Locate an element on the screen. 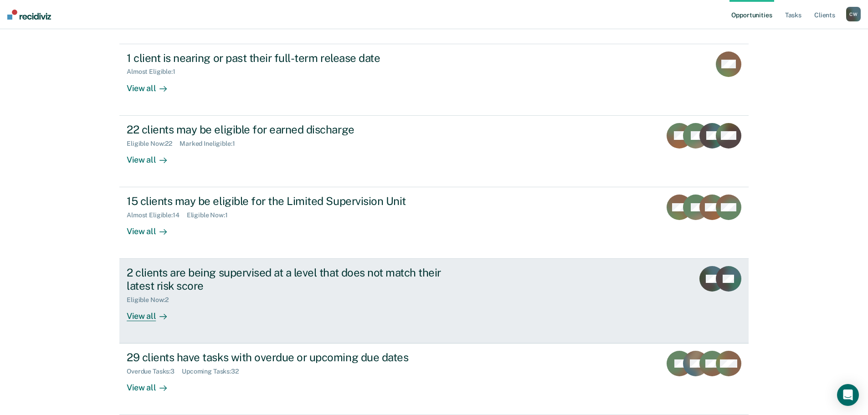  div: Eligible Now : 2 is located at coordinates (151, 300).